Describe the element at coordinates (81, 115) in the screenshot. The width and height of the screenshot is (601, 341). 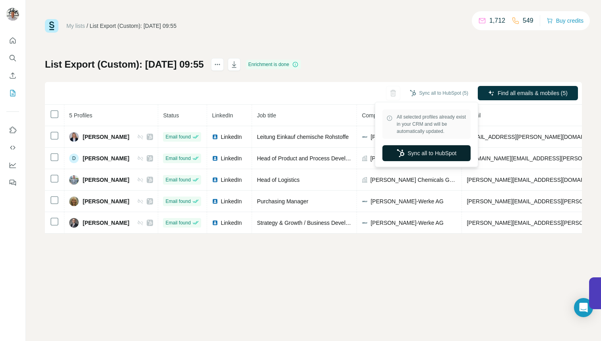
I see `span: 5 Profiles` at that location.